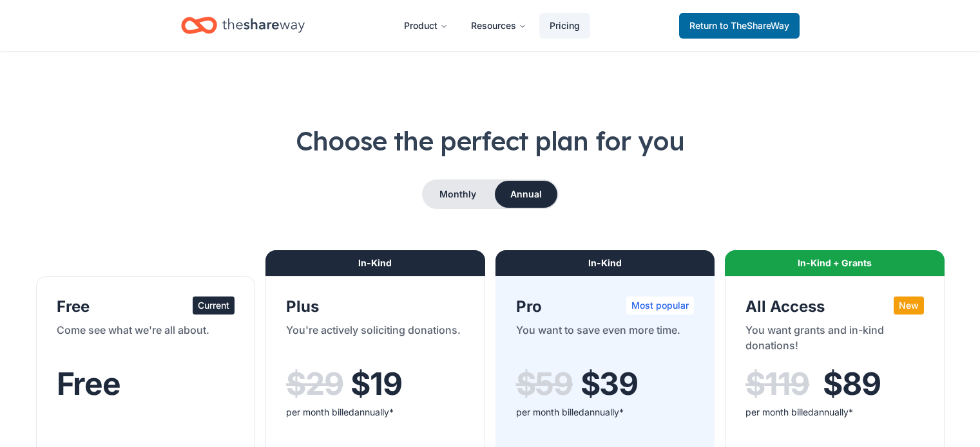  Describe the element at coordinates (88, 384) in the screenshot. I see `span: Free` at that location.